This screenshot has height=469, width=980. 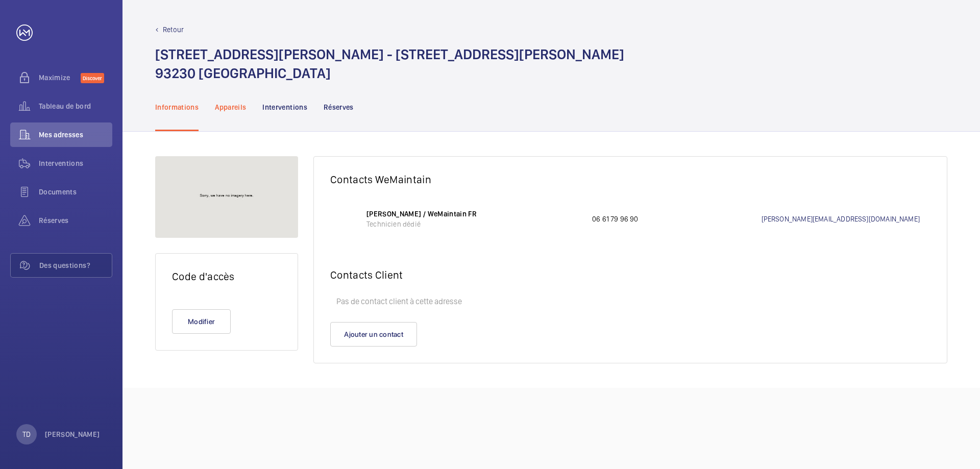 What do you see at coordinates (76, 135) in the screenshot?
I see `span: Mes adresses` at bounding box center [76, 135].